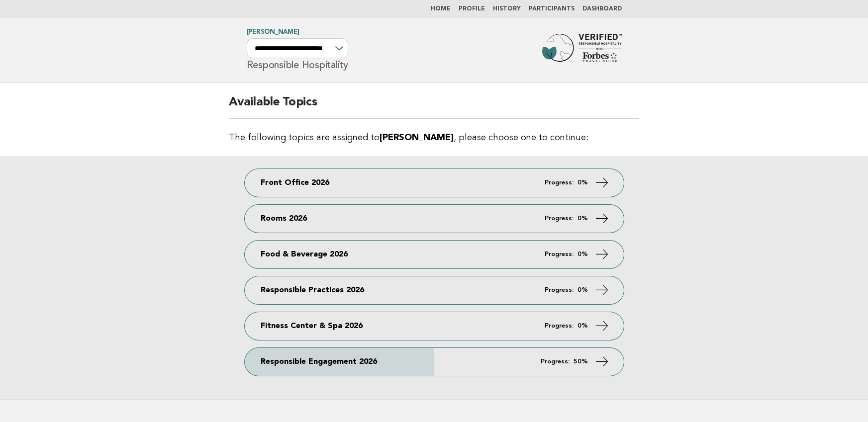  Describe the element at coordinates (298, 50) in the screenshot. I see `h1: Responsible Hospitality` at that location.